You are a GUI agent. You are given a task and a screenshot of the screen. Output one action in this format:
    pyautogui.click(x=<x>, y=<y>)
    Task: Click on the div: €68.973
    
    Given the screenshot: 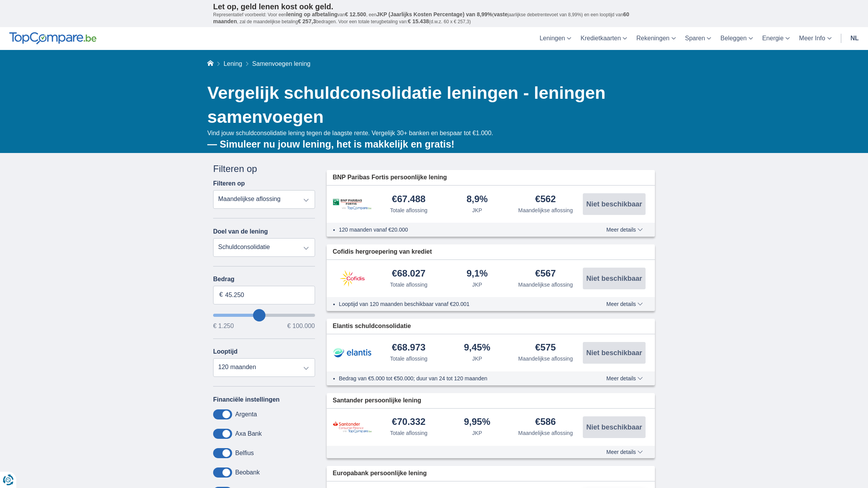 What is the action you would take?
    pyautogui.click(x=408, y=348)
    